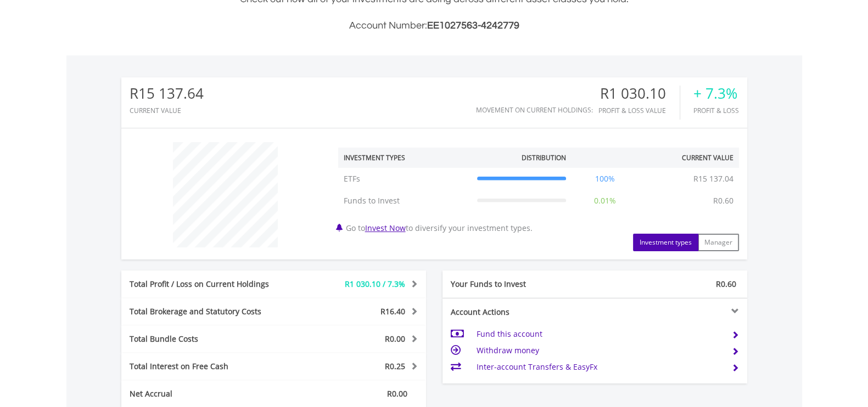 This screenshot has width=868, height=407. Describe the element at coordinates (639, 94) in the screenshot. I see `div: R1 030.10` at that location.